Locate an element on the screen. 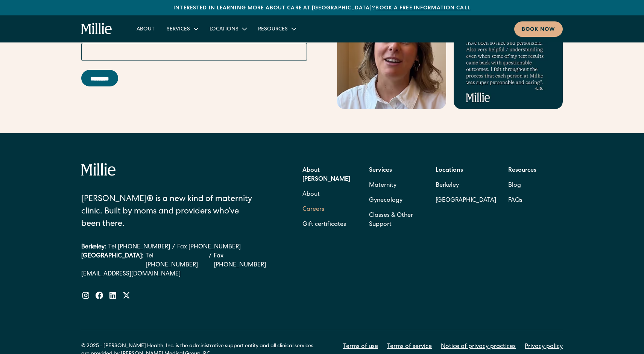  a: Terms of service is located at coordinates (409, 347).